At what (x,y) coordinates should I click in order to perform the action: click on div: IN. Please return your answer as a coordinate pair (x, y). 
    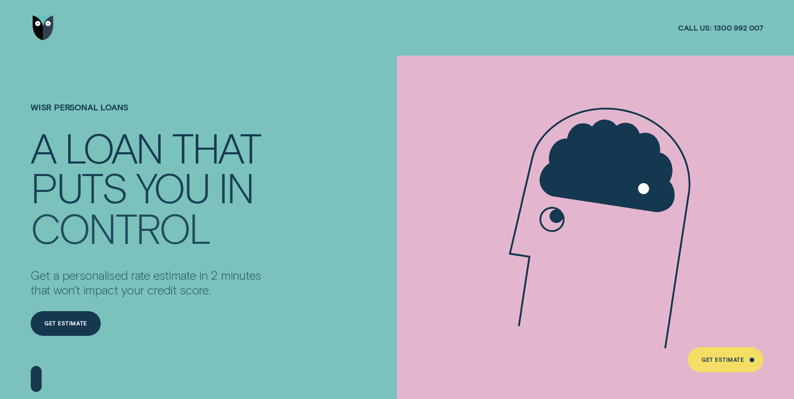
    Looking at the image, I should click on (236, 187).